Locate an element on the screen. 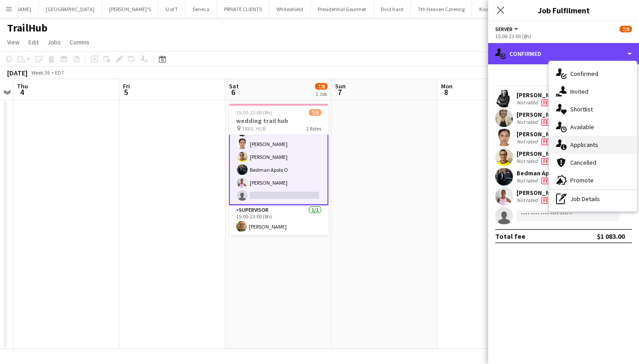 This screenshot has height=364, width=639. div: Total fee is located at coordinates (511, 236).